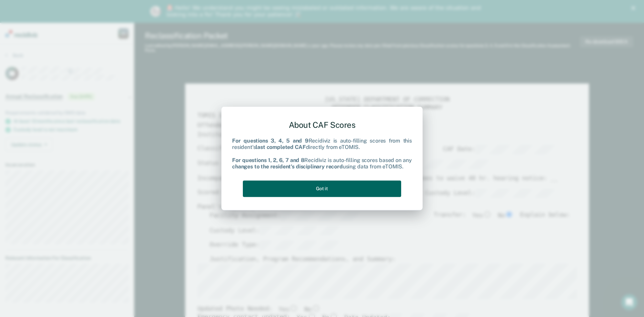  I want to click on div: Recidiviz is auto-filling scores from this resident's directly from eTOMIS. Recidiviz is auto-fil..., so click(322, 154).